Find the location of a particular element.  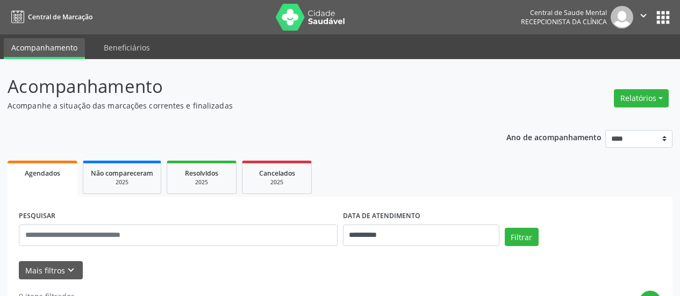

button: Filtrar is located at coordinates (521, 237).